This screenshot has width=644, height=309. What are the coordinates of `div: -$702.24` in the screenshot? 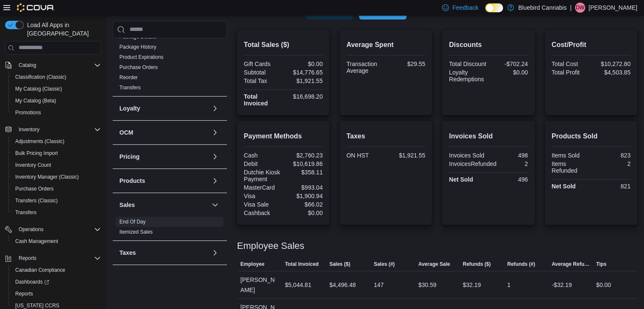 It's located at (509, 64).